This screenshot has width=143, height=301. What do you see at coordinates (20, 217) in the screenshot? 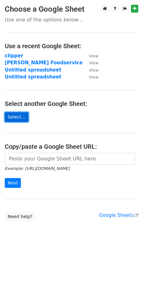
I see `a: Need help?` at bounding box center [20, 217].